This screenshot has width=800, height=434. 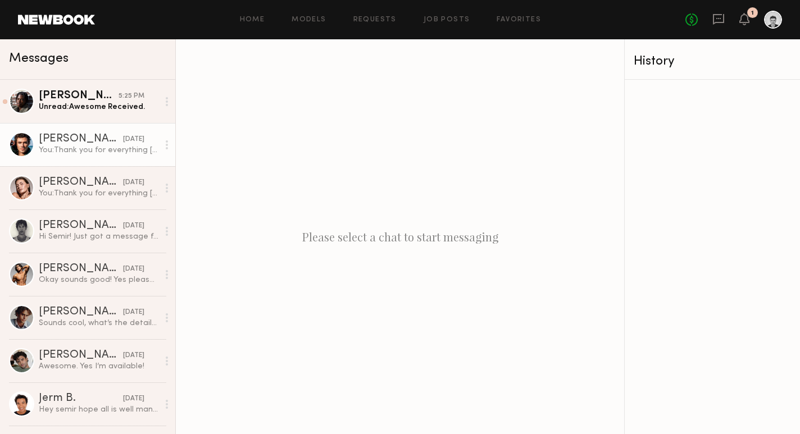 What do you see at coordinates (81, 399) in the screenshot?
I see `div: Jerm B.` at bounding box center [81, 399].